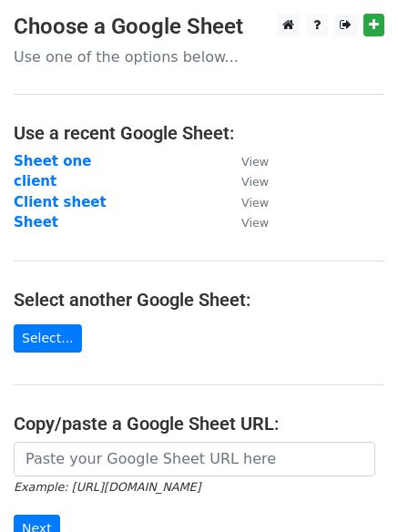 This screenshot has height=532, width=398. Describe the element at coordinates (198, 56) in the screenshot. I see `p: Use one of the options below...` at that location.